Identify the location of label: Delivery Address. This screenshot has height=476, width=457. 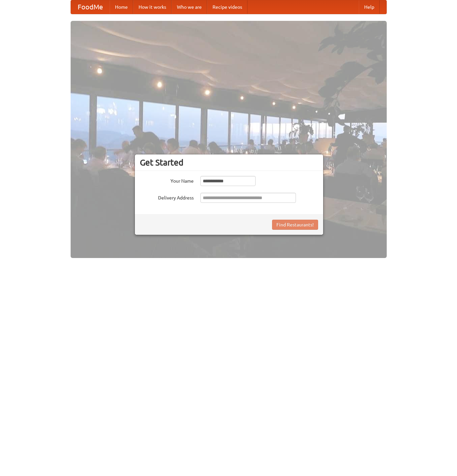
(167, 197).